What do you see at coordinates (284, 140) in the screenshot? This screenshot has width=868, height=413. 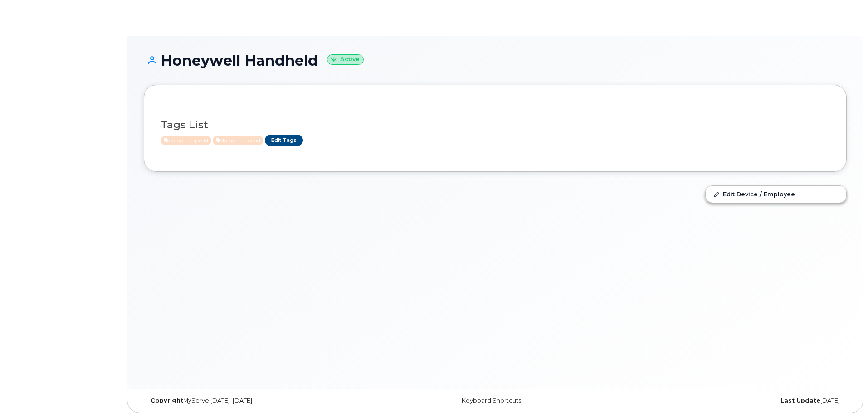 I see `a: Edit Tags` at bounding box center [284, 140].